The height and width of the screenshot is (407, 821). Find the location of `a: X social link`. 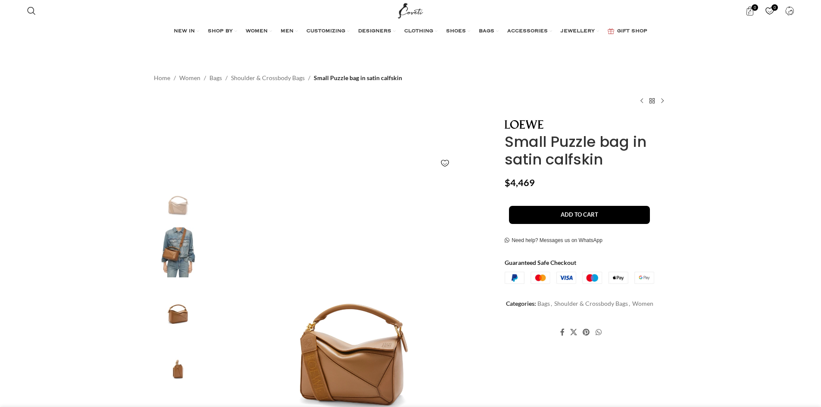

a: X social link is located at coordinates (574, 333).